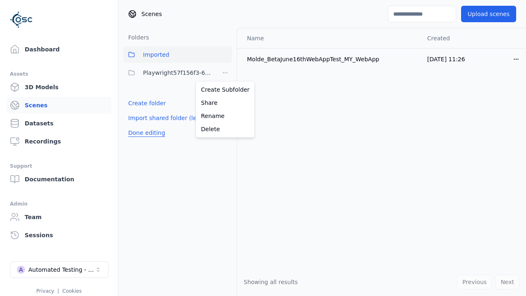  Describe the element at coordinates (225, 90) in the screenshot. I see `a: Create Subfolder` at that location.